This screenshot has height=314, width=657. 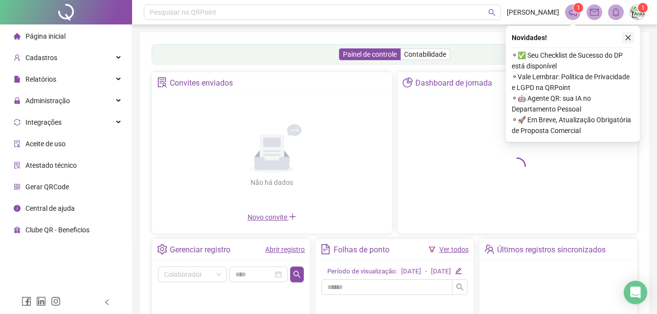 What do you see at coordinates (458, 271) in the screenshot?
I see `span: edit` at bounding box center [458, 271].